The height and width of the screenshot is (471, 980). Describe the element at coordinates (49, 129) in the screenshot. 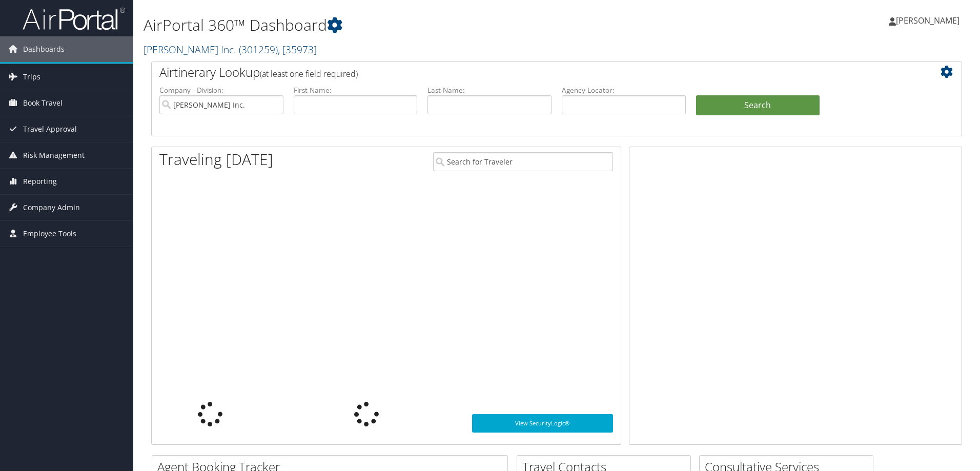

I see `span: Travel Approval` at that location.